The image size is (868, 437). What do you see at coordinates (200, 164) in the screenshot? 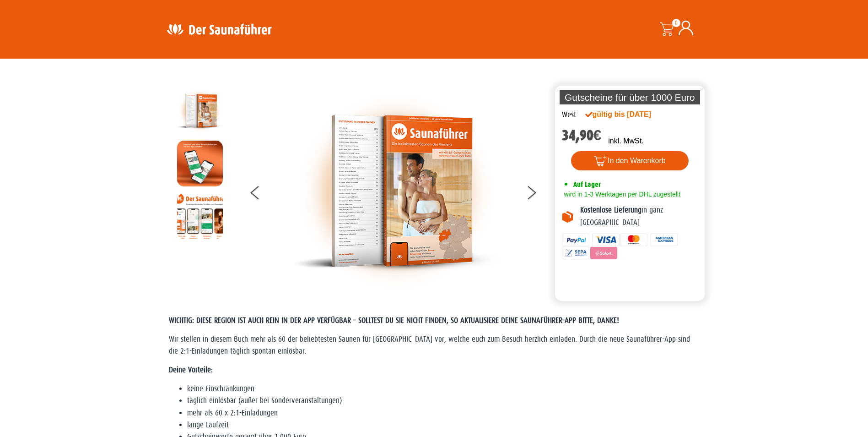
I see `img: MOCKUP-iPhone_regional` at bounding box center [200, 164].